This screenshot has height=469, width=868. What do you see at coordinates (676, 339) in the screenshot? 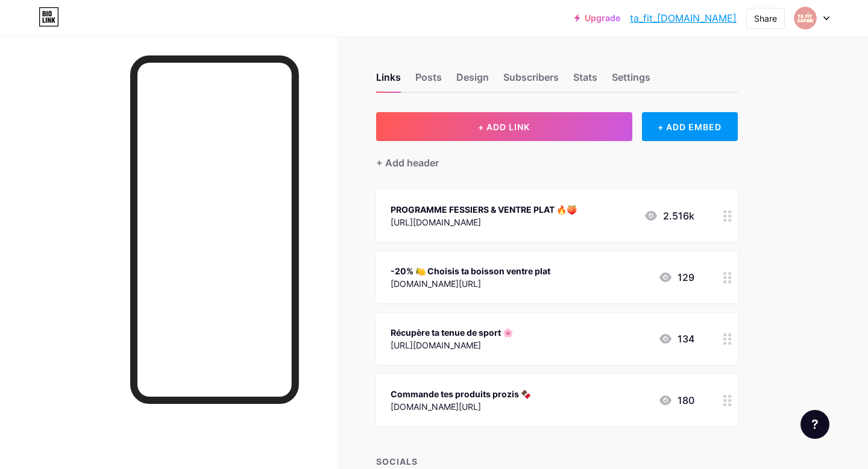
I see `div: 134` at bounding box center [676, 339].